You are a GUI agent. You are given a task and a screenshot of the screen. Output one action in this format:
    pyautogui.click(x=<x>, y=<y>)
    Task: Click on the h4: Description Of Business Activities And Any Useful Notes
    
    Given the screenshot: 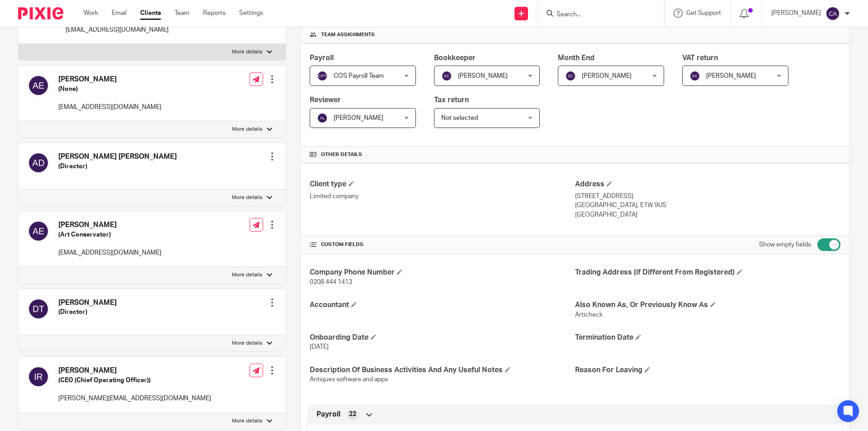 What is the action you would take?
    pyautogui.click(x=442, y=369)
    